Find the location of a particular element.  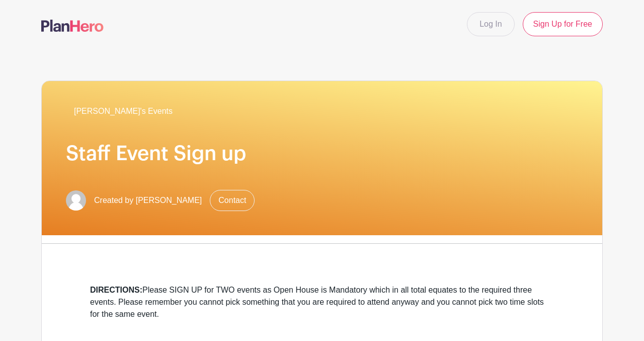

strong: DIRECTIONS: is located at coordinates (116, 290).